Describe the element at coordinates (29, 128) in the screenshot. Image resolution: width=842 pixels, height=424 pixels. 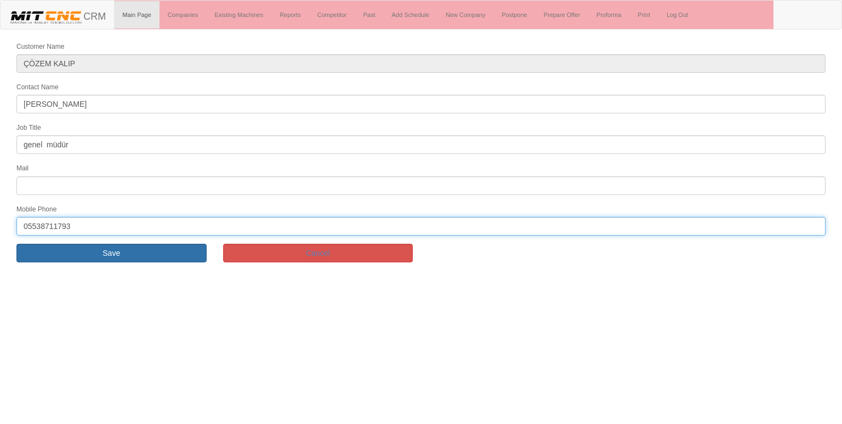
I see `label: Job Title` at that location.